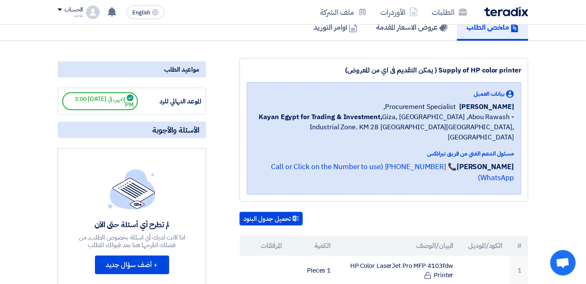 The width and height of the screenshot is (586, 284). Describe the element at coordinates (343, 12) in the screenshot. I see `a: ملف الشركة` at that location.